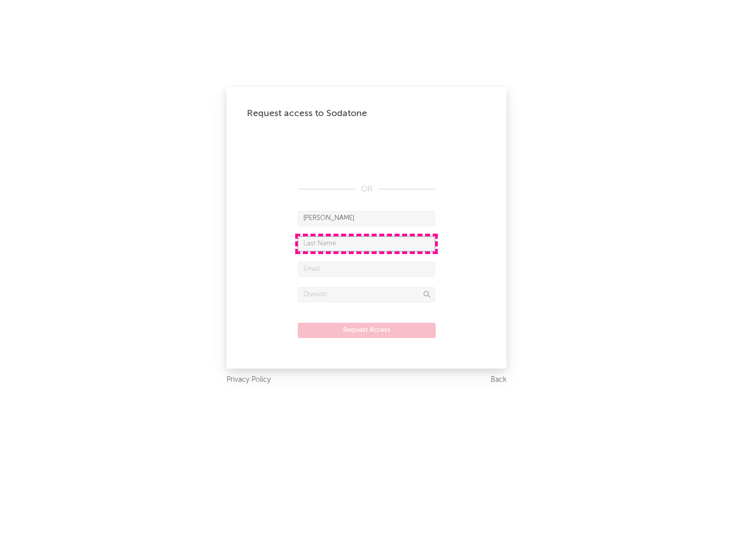 This screenshot has height=560, width=733. Describe the element at coordinates (249, 380) in the screenshot. I see `a: Privacy Policy` at that location.